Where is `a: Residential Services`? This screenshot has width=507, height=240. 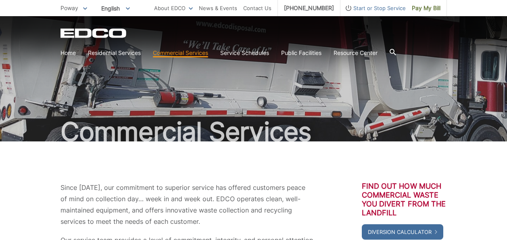
a: Residential Services is located at coordinates (114, 53).